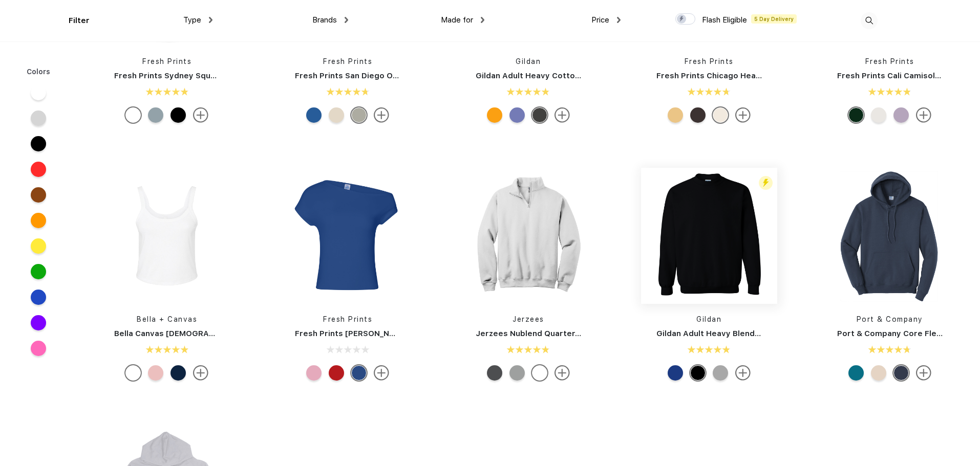 Image resolution: width=980 pixels, height=466 pixels. What do you see at coordinates (897, 76) in the screenshot?
I see `a: Fresh Prints Cali Camisole Top` at bounding box center [897, 76].